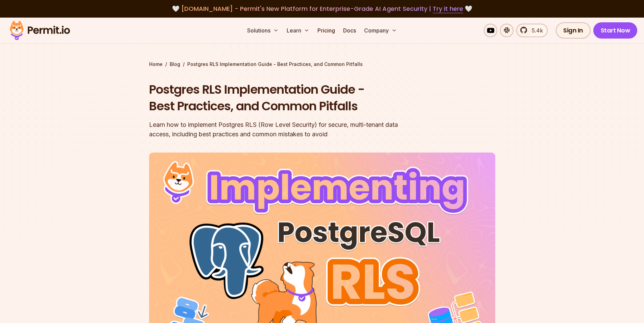 Image resolution: width=644 pixels, height=323 pixels. What do you see at coordinates (279, 98) in the screenshot?
I see `h1: Postgres RLS Implementation Guide - Best Practices, and Common Pitfalls` at bounding box center [279, 98].